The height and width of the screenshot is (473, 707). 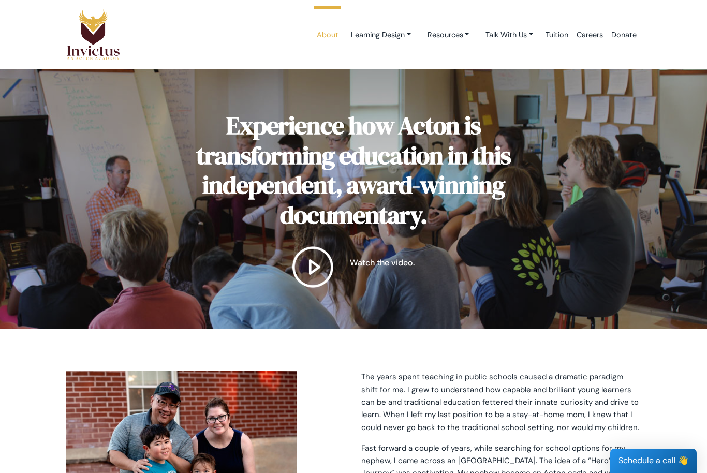 I want to click on img: play button, so click(x=313, y=267).